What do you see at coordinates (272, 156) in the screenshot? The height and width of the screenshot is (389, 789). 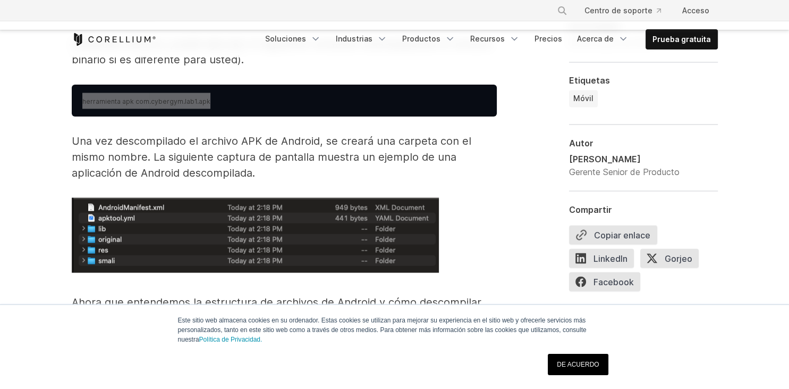 I see `font: Una vez descompilado el archivo APK de Android, se creará una carpeta con el mismo nombre. La sig...` at bounding box center [272, 156].